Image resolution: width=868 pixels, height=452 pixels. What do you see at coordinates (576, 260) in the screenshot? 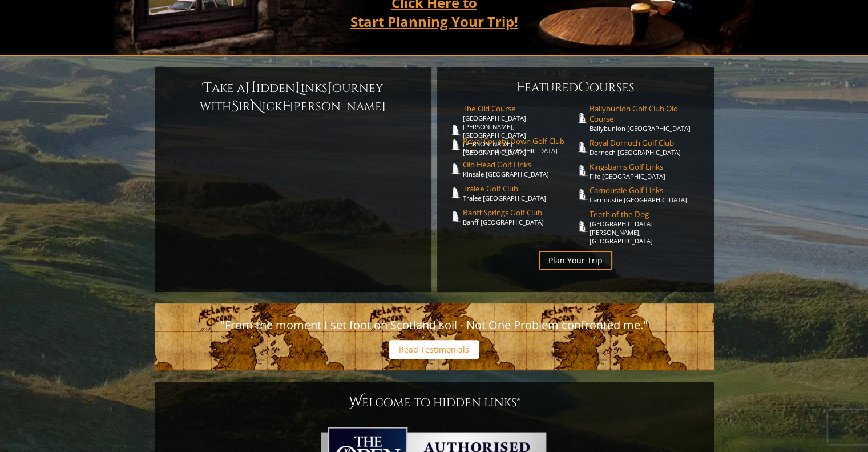
I see `a: Plan Your Trip` at bounding box center [576, 260].